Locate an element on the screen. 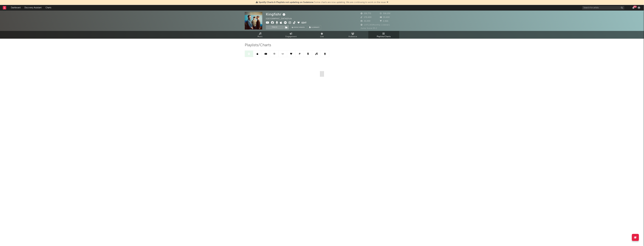 This screenshot has width=644, height=246. span: Music is located at coordinates (260, 37).